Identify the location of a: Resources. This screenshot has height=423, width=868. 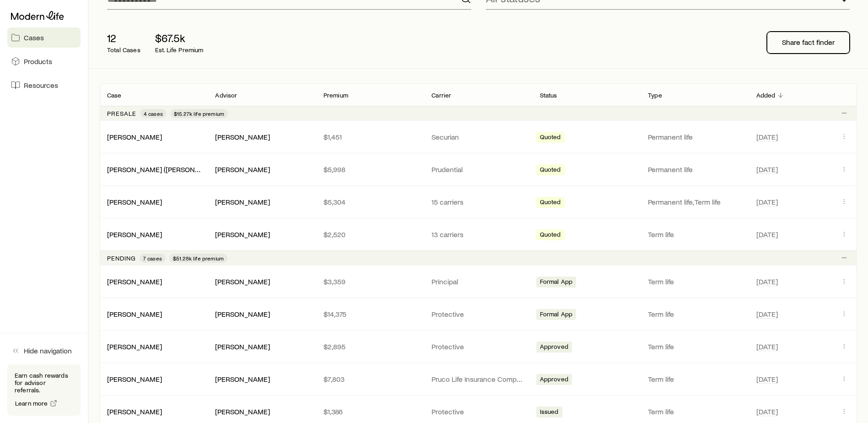
(44, 85).